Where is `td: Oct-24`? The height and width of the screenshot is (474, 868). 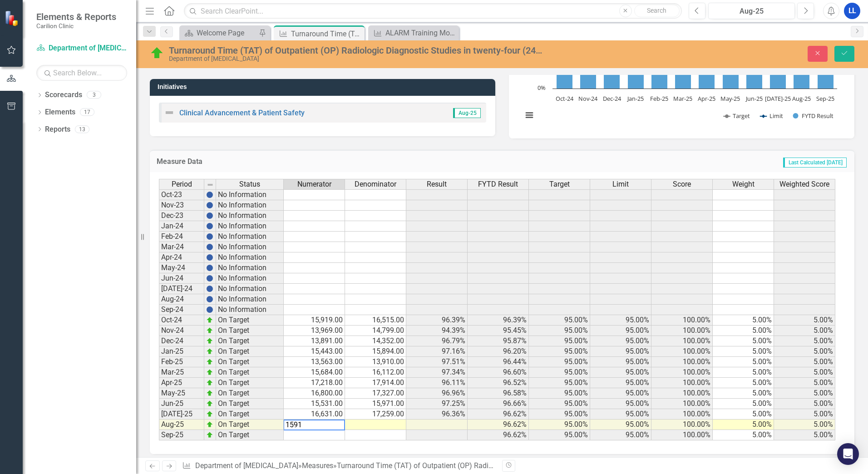 td: Oct-24 is located at coordinates (182, 320).